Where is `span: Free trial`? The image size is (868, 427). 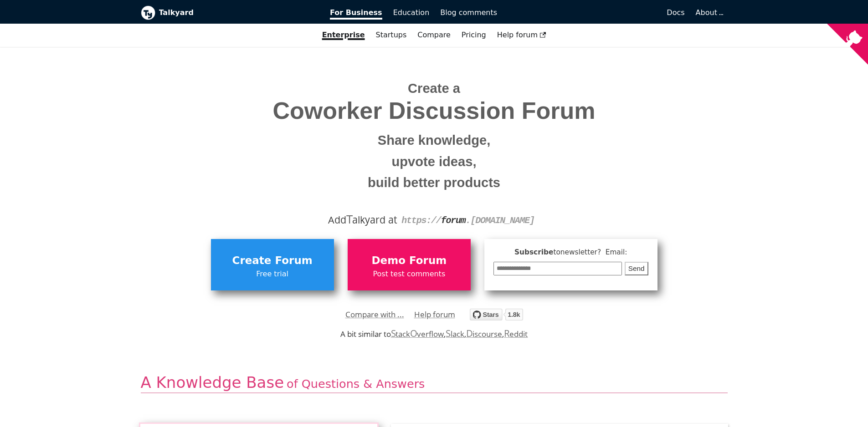 span: Free trial is located at coordinates (272, 274).